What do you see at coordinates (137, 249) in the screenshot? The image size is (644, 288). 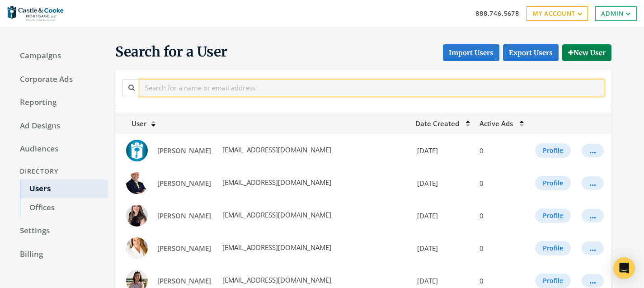 I see `img: Amy French profile` at bounding box center [137, 249].